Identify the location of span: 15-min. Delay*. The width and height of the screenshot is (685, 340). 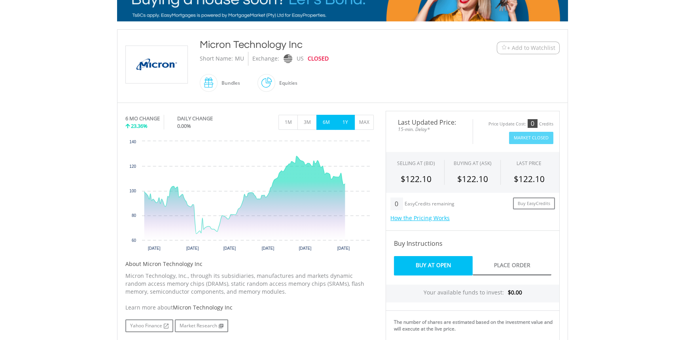
(429, 129).